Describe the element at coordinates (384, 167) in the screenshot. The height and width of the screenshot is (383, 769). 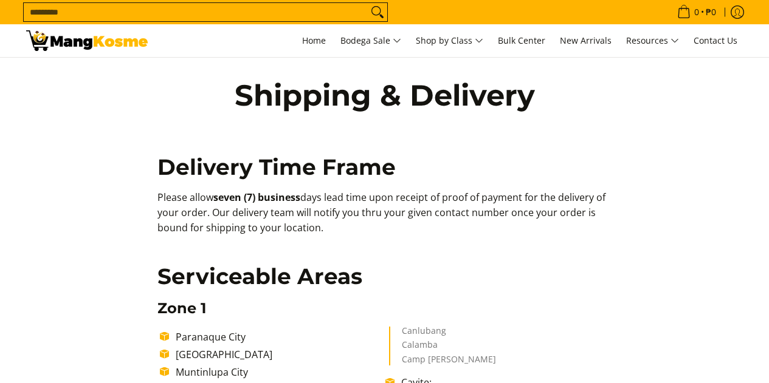
I see `h2: Delivery Time Frame` at that location.